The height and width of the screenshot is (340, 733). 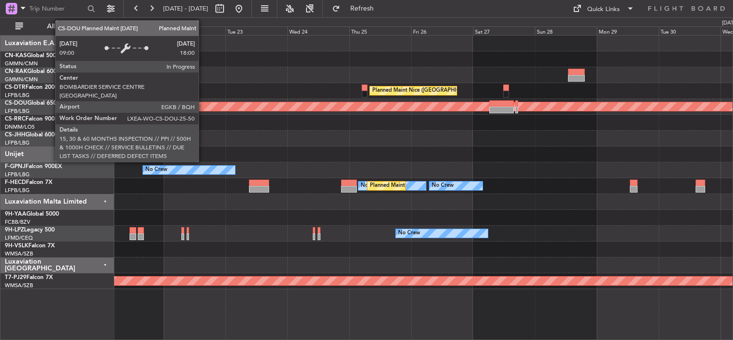 I want to click on span: 9H-LPZ, so click(x=14, y=230).